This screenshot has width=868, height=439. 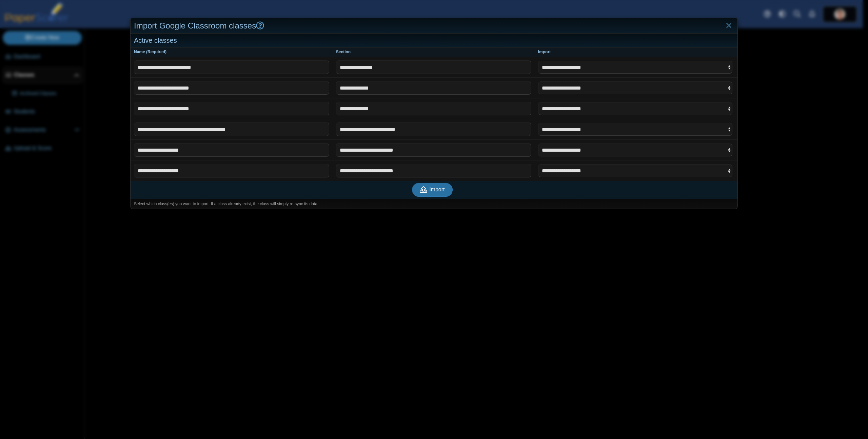 What do you see at coordinates (434, 52) in the screenshot?
I see `th: Section` at bounding box center [434, 52].